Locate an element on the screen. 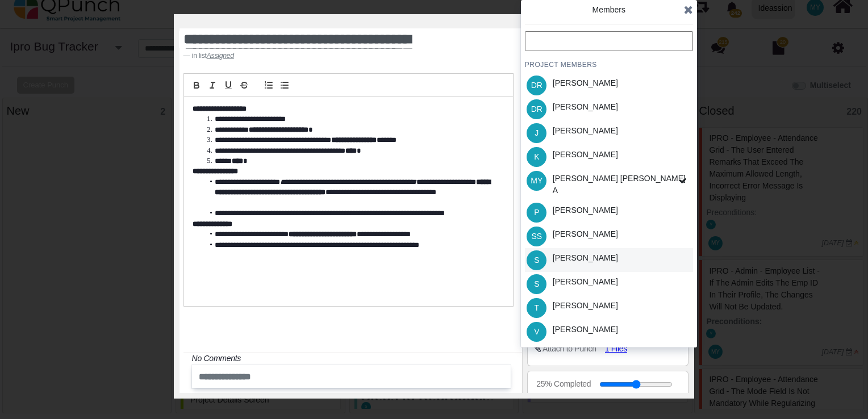 The height and width of the screenshot is (419, 868). i: No Comments is located at coordinates (216, 359).